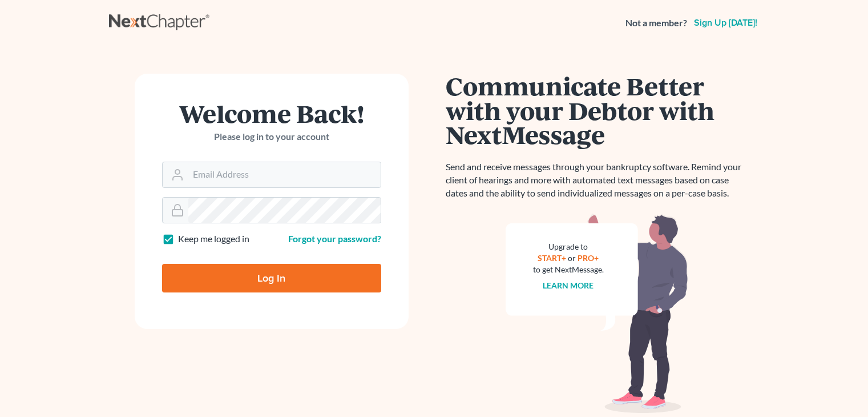 The width and height of the screenshot is (868, 417). Describe the element at coordinates (284, 175) in the screenshot. I see `input: Email Address` at that location.